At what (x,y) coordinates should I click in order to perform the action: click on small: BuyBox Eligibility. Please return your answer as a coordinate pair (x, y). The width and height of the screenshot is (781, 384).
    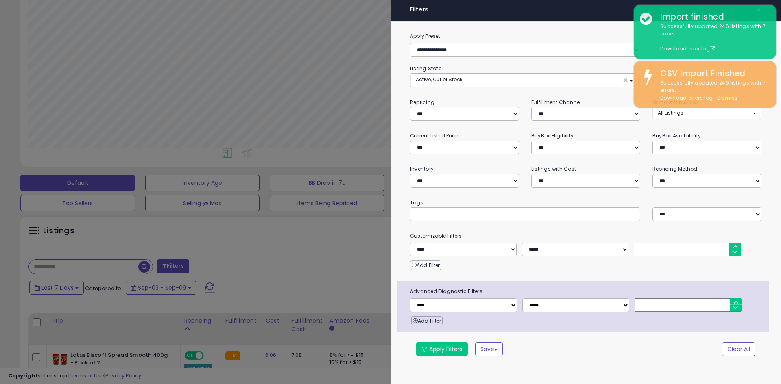
    Looking at the image, I should click on (552, 135).